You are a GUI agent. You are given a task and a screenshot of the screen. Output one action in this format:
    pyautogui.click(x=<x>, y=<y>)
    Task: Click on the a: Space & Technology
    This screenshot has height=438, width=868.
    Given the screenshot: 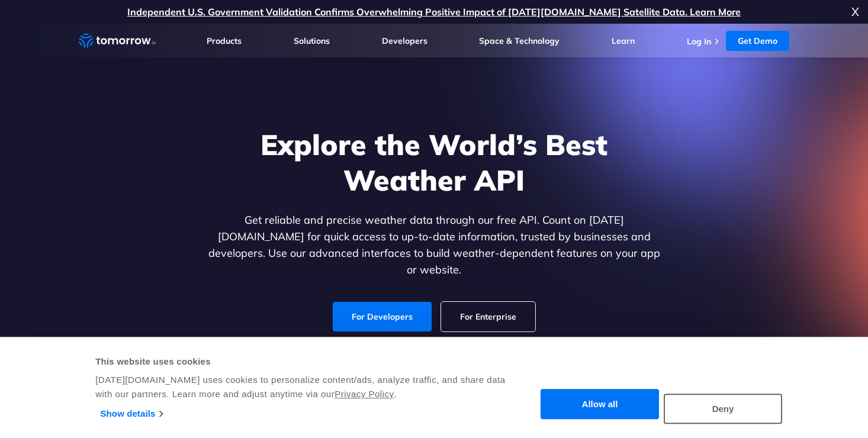 What is the action you would take?
    pyautogui.click(x=519, y=40)
    